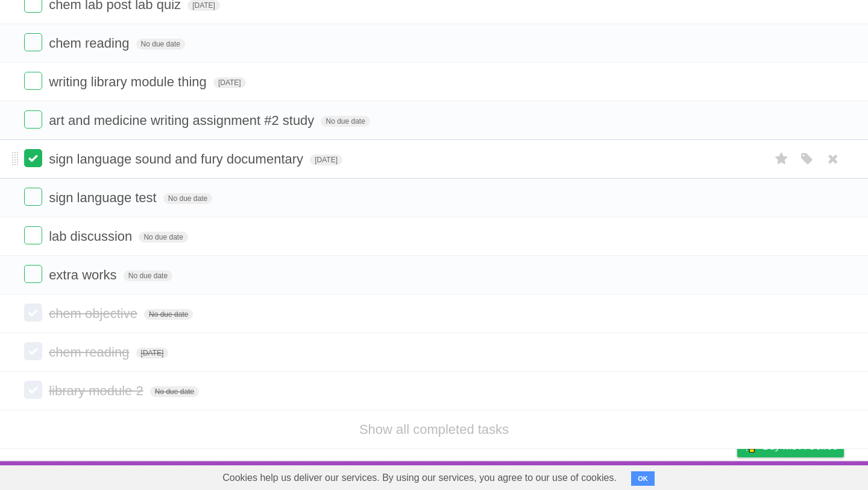 This screenshot has width=868, height=490. Describe the element at coordinates (434, 429) in the screenshot. I see `a: Show all completed tasks` at that location.